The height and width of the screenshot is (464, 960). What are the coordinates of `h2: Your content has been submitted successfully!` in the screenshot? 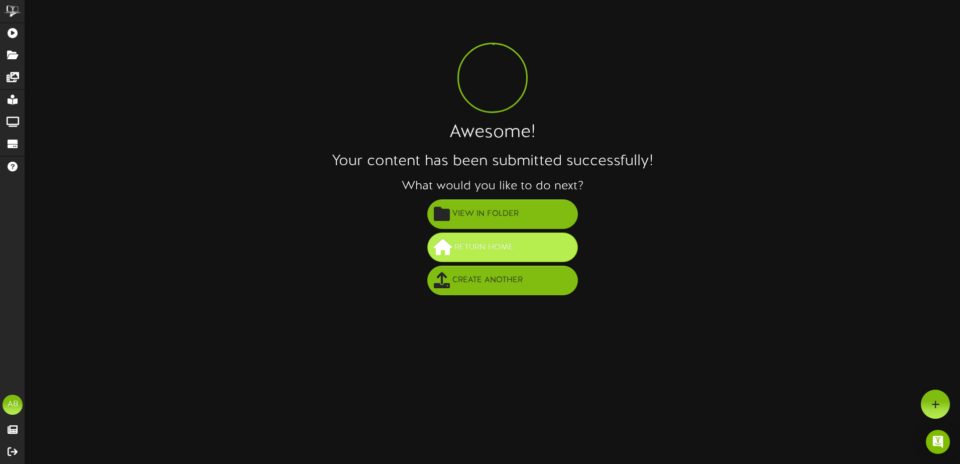 It's located at (492, 161).